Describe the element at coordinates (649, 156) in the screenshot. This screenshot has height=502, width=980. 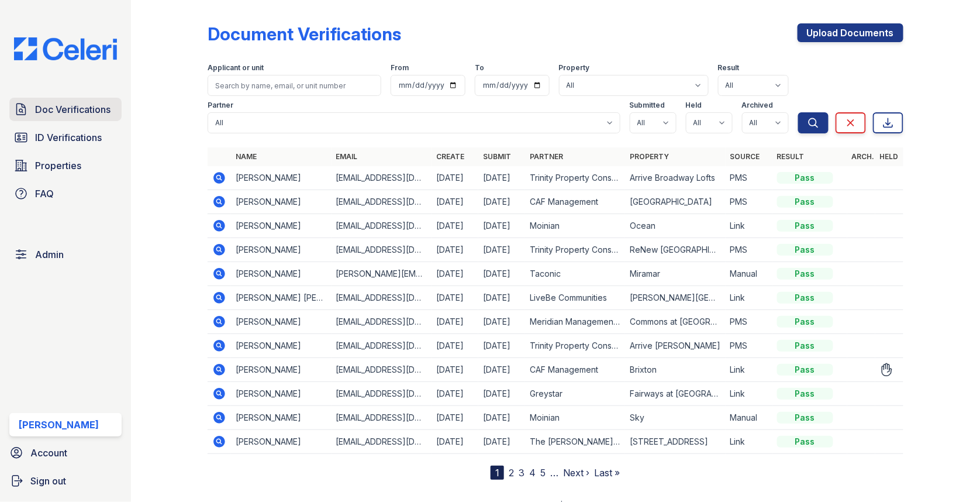
I see `a: Property` at that location.